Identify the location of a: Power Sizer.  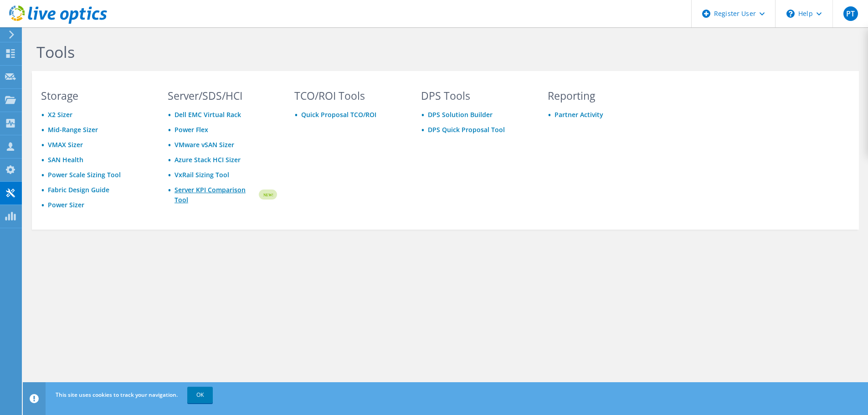
(66, 205).